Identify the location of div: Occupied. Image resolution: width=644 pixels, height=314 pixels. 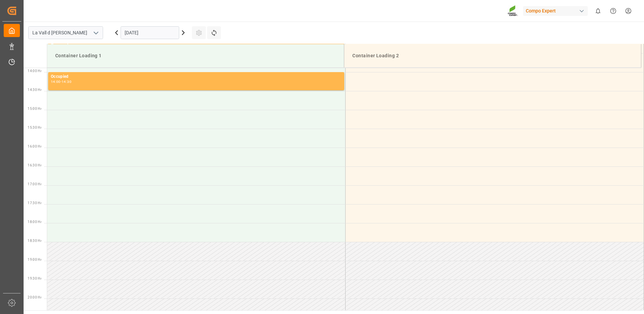
(196, 77).